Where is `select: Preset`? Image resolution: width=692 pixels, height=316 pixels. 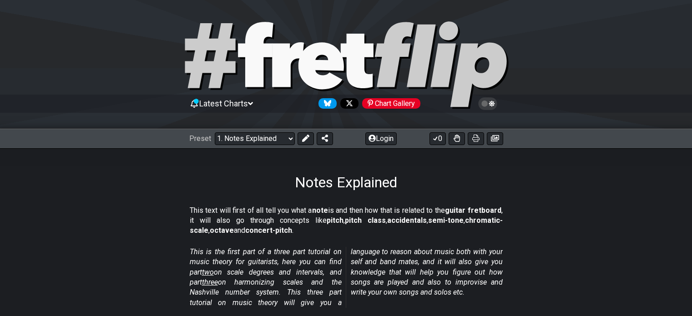 select: Preset is located at coordinates (255, 139).